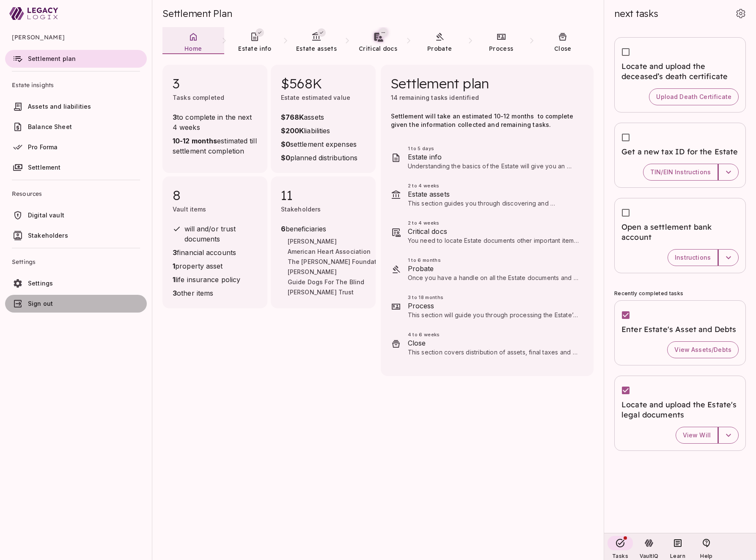 This screenshot has width=756, height=560. I want to click on span: Locate and upload the deceased’s death certificate, so click(680, 71).